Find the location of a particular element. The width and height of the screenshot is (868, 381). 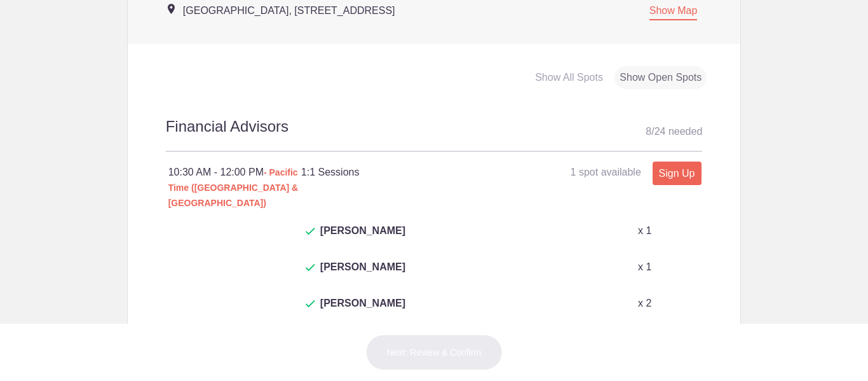

span: 1 spot available is located at coordinates (606, 171).